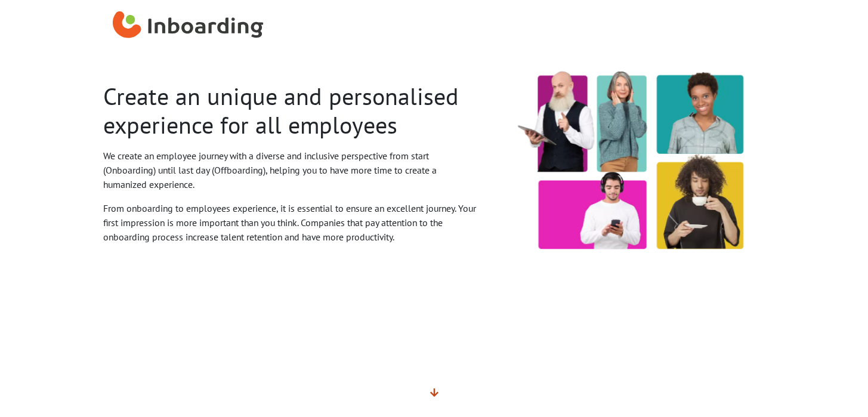 This screenshot has width=868, height=417. What do you see at coordinates (188, 25) in the screenshot?
I see `img: Inboarding Home` at bounding box center [188, 25].